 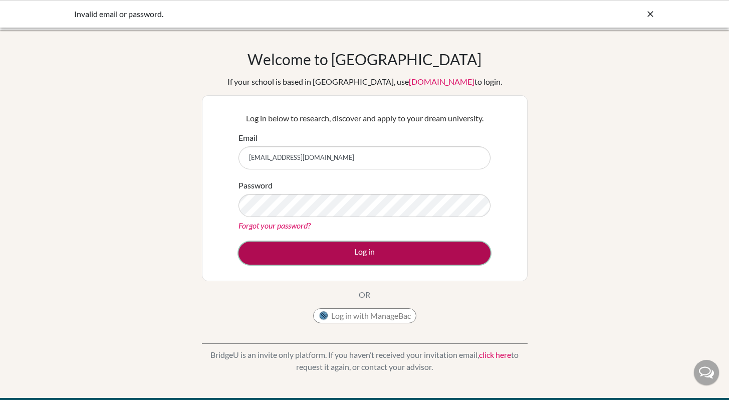 What do you see at coordinates (364, 253) in the screenshot?
I see `button: Log in` at bounding box center [364, 253].